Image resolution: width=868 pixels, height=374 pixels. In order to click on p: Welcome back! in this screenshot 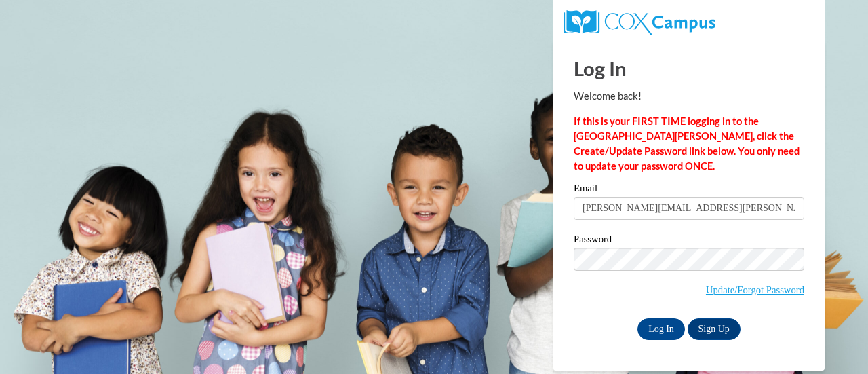, I will do `click(689, 97)`.